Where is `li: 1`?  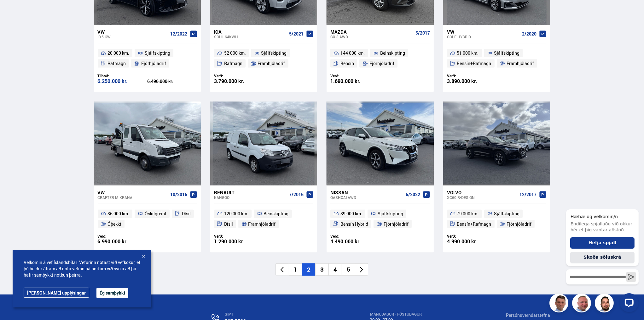 li: 1 is located at coordinates (295, 270).